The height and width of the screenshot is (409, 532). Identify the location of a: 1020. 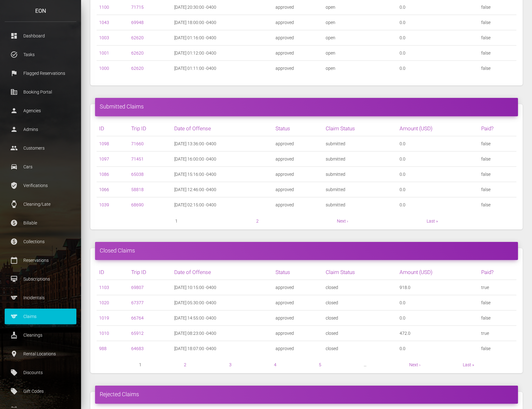
(104, 303).